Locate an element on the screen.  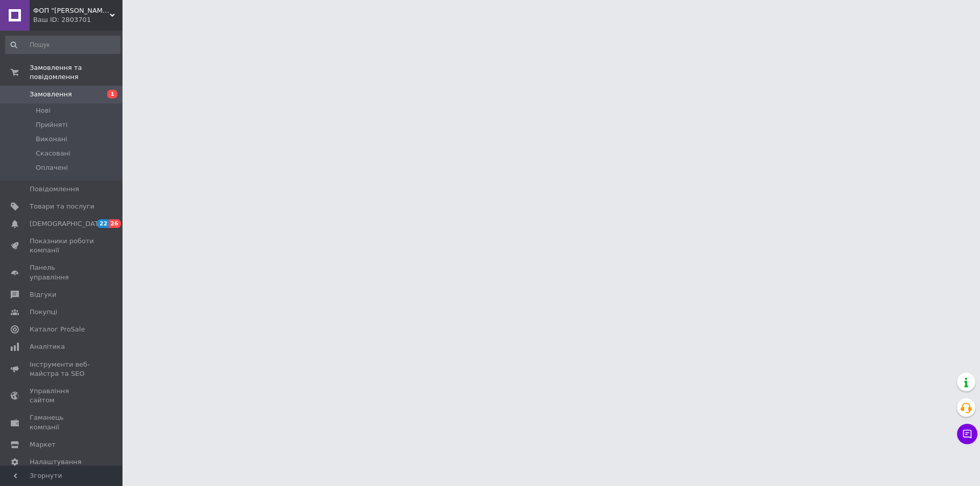
span: Маркет is located at coordinates (42, 445).